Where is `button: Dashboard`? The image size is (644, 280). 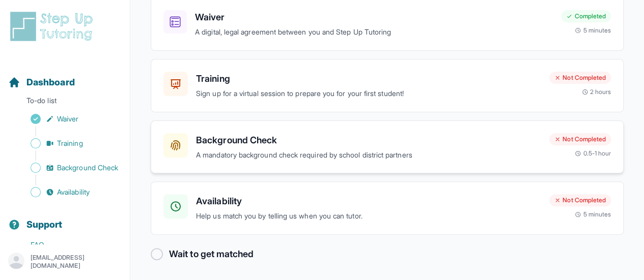 button: Dashboard is located at coordinates (65, 76).